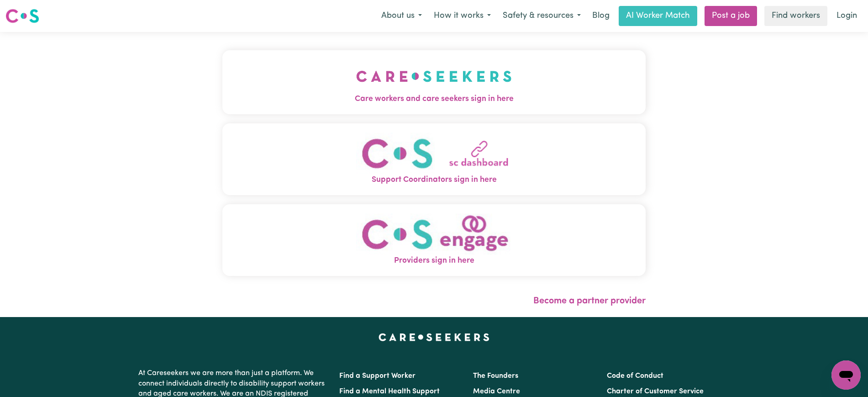  I want to click on span: Providers sign in here, so click(434, 261).